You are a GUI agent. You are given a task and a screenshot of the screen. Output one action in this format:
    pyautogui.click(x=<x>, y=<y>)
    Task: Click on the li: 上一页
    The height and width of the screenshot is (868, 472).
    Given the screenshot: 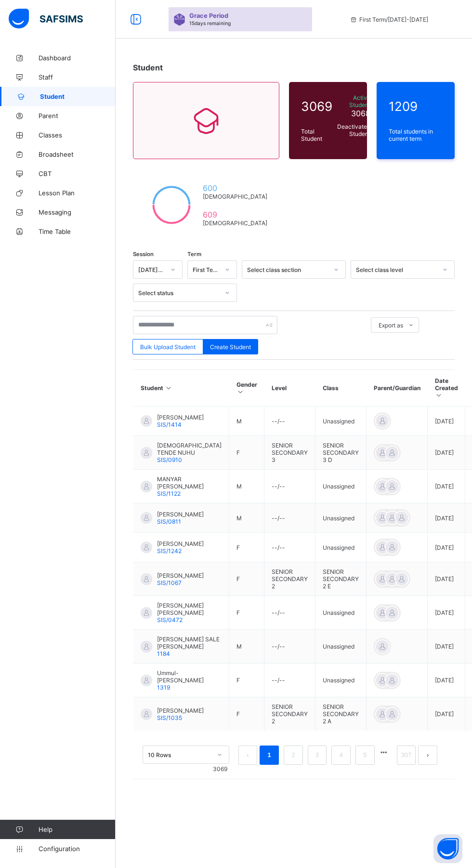 What is the action you would take?
    pyautogui.click(x=248, y=755)
    